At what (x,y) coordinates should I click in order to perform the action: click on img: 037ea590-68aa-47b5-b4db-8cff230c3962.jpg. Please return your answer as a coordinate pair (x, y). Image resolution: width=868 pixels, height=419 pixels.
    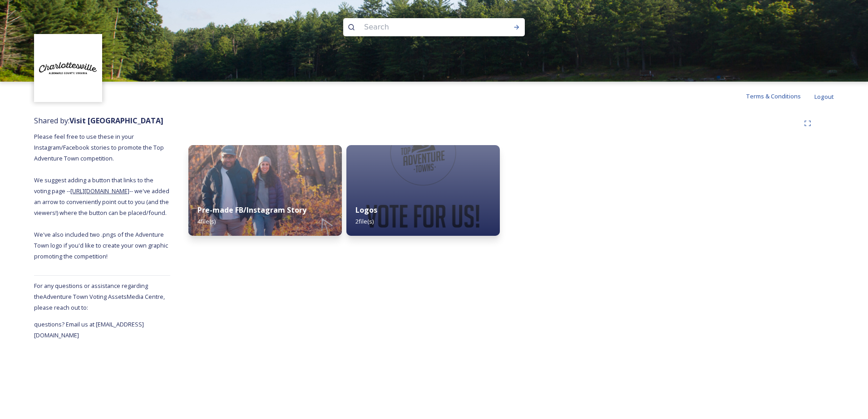
    Looking at the image, I should click on (265, 190).